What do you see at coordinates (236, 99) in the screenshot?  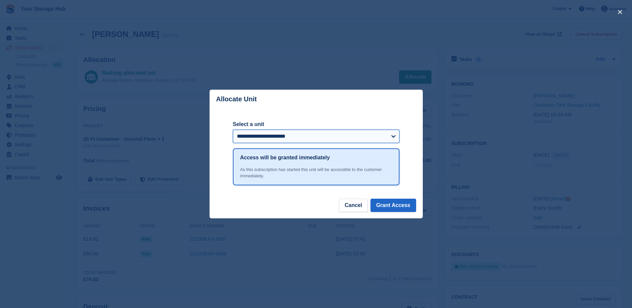 I see `p: Allocate Unit` at bounding box center [236, 99].